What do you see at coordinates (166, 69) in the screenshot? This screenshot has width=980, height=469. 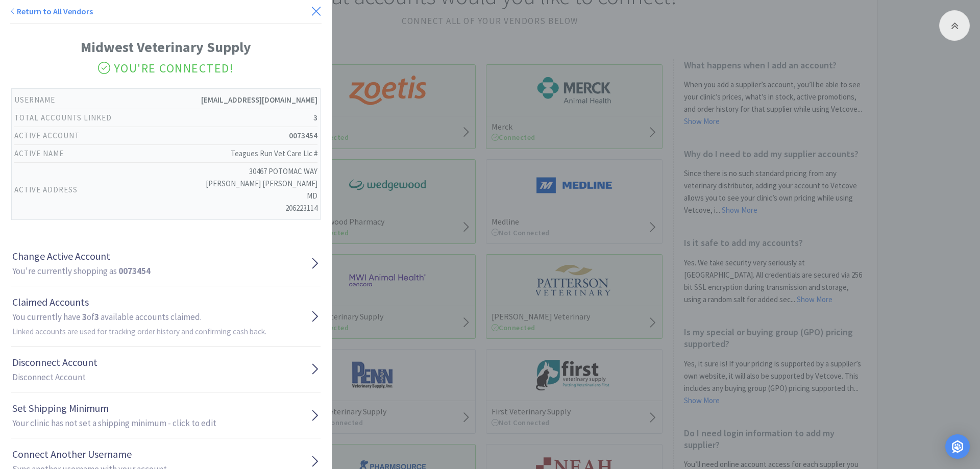 I see `h2: You're Connected!` at bounding box center [166, 69].